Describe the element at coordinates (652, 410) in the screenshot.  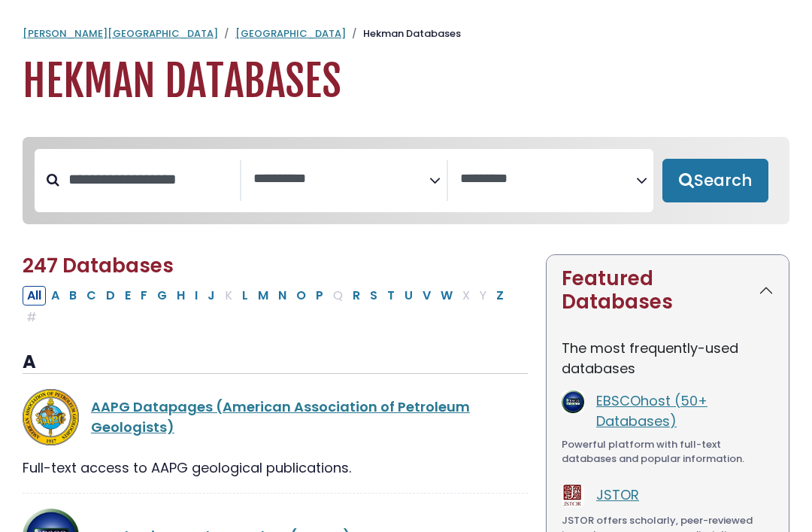
I see `a: EBSCOhost (50+ Databases)` at that location.